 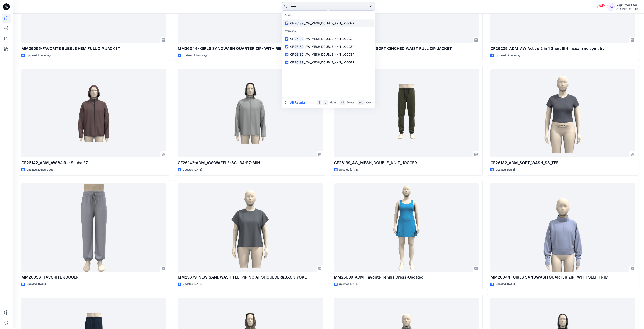 What do you see at coordinates (94, 113) in the screenshot?
I see `a: CF26142_ADM_AW Waffle Scuba FZ` at bounding box center [94, 113].